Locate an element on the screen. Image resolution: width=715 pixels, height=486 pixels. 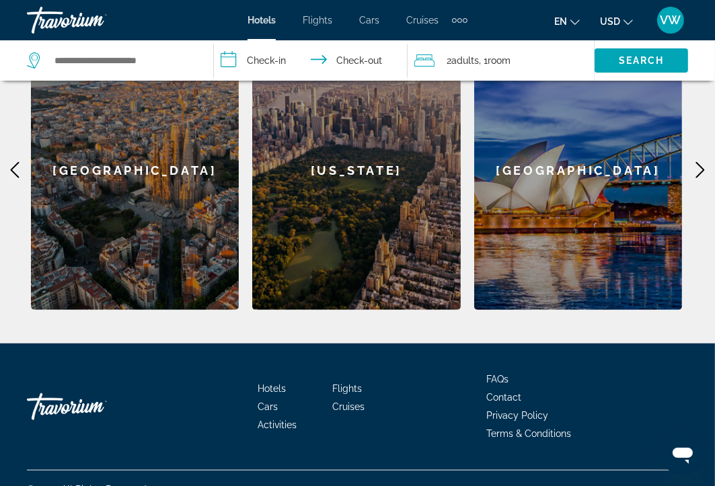
button: Change language is located at coordinates (567, 21).